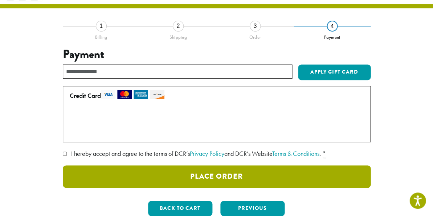 Image resolution: width=433 pixels, height=216 pixels. I want to click on div: Payment, so click(332, 36).